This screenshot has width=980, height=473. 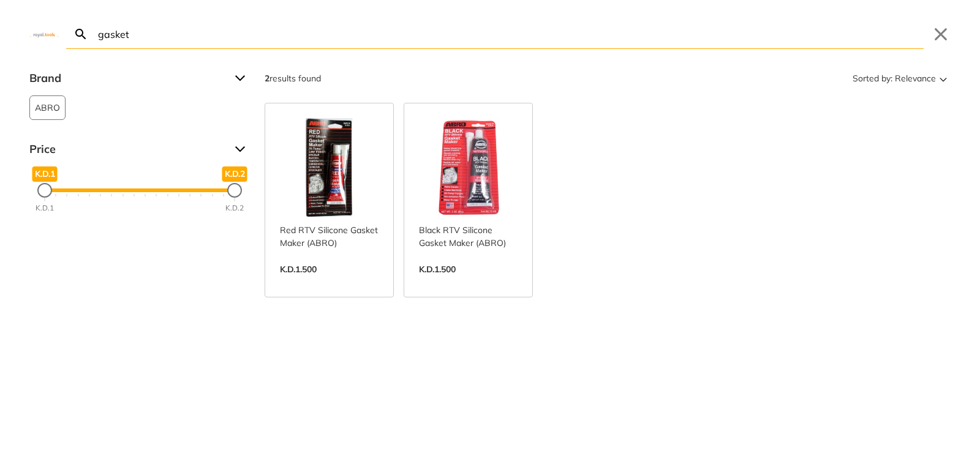 What do you see at coordinates (941, 35) in the screenshot?
I see `button: Close` at bounding box center [941, 35].